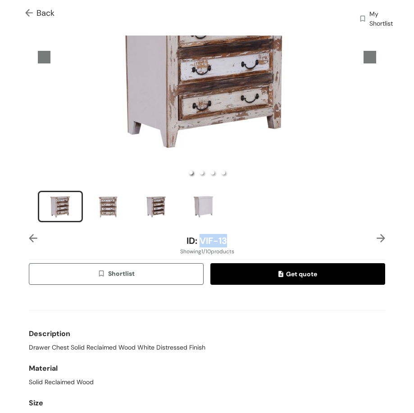 The height and width of the screenshot is (413, 414). Describe the element at coordinates (298, 274) in the screenshot. I see `button: quoteGet quote` at that location.